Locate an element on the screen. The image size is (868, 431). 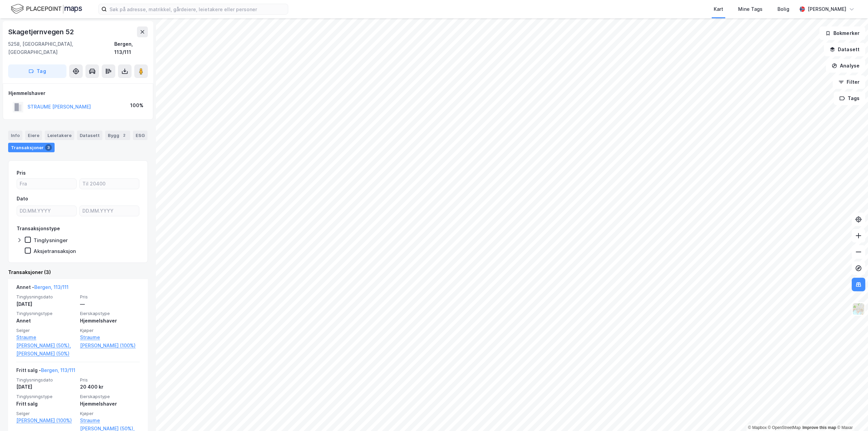
div: Eiere is located at coordinates (33, 135).